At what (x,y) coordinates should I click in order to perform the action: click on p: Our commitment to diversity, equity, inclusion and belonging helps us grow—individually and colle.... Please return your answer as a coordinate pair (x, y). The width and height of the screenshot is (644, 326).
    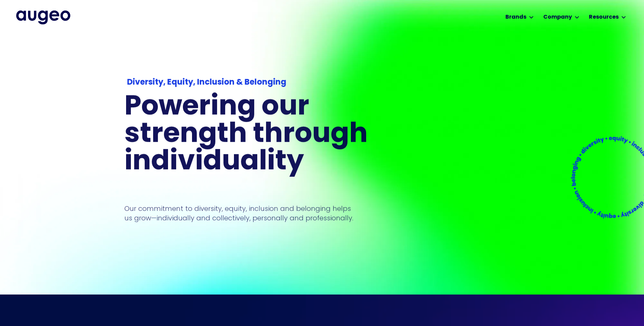
    Looking at the image, I should click on (241, 213).